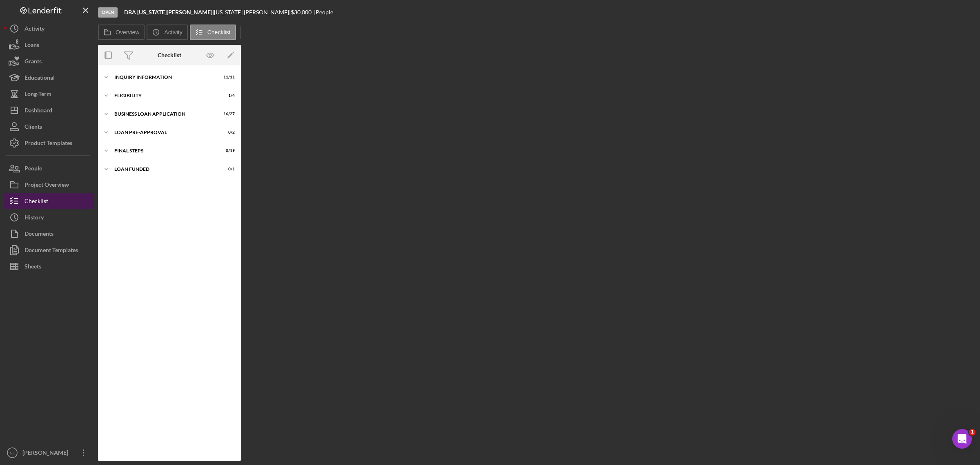  What do you see at coordinates (165, 169) in the screenshot?
I see `div: LOAN FUNDED` at bounding box center [165, 169].